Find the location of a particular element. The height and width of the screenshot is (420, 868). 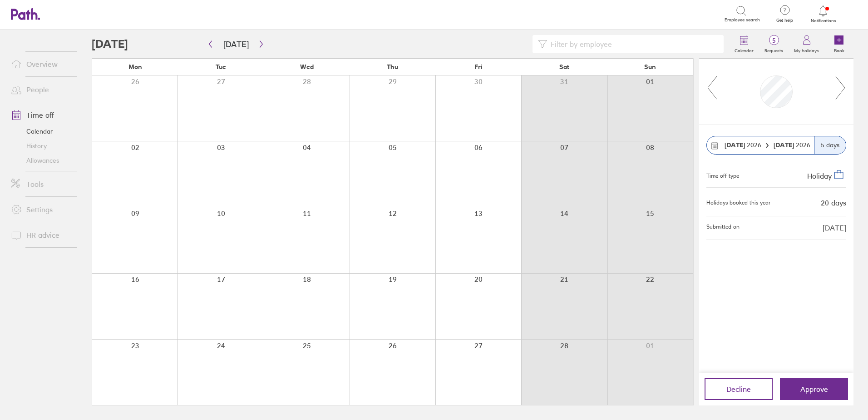

span: Submitted on is located at coordinates (722, 228).